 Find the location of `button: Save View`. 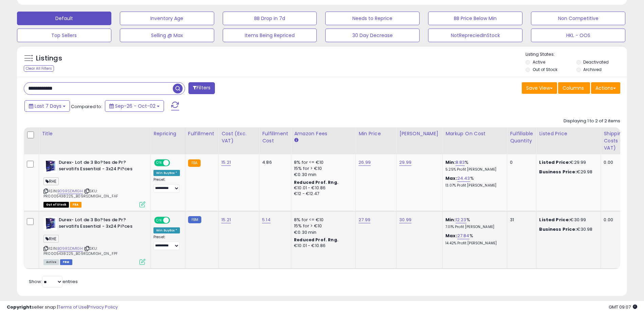

button: Save View is located at coordinates (540, 88).